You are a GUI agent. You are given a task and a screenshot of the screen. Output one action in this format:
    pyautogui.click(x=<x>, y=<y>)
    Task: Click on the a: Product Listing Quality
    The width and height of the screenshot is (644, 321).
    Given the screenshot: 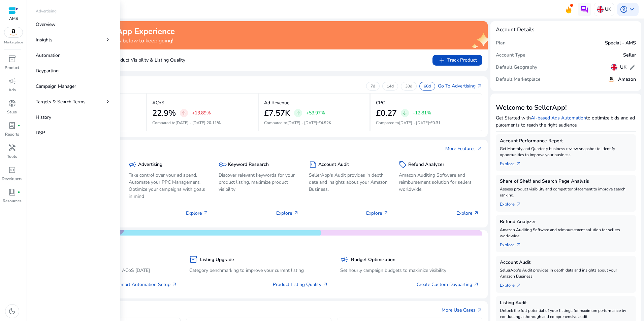 What is the action you would take?
    pyautogui.click(x=301, y=284)
    